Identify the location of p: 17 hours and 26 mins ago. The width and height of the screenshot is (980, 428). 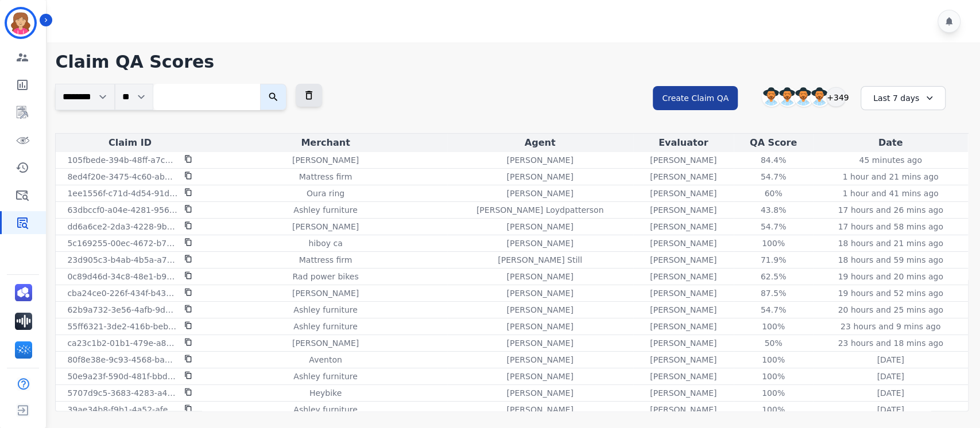
(890, 210).